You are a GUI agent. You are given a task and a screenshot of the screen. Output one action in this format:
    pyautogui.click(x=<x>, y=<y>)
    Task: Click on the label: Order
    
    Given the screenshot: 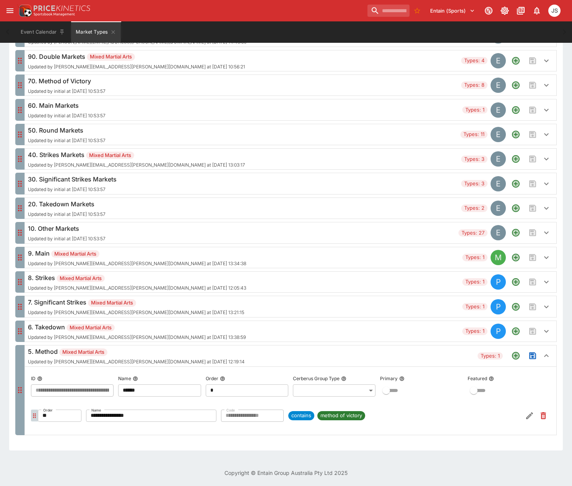 What is the action you would take?
    pyautogui.click(x=48, y=411)
    